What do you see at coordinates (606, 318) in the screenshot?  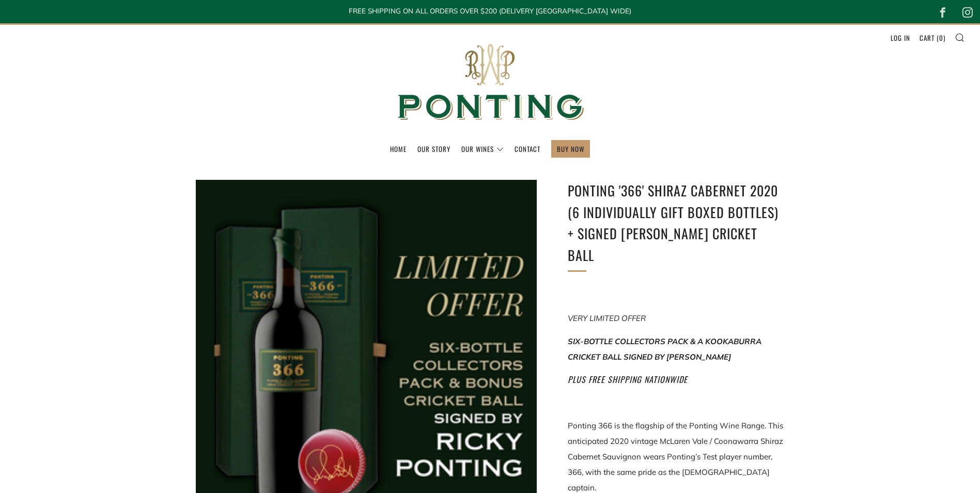 I see `em: VERY LIMITED OFFER` at bounding box center [606, 318].